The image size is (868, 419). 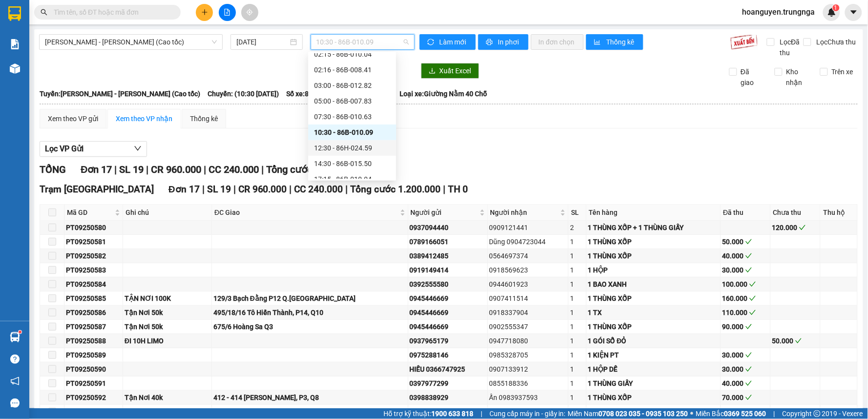 I want to click on span: Số xe: 86B-010.09, so click(x=313, y=94).